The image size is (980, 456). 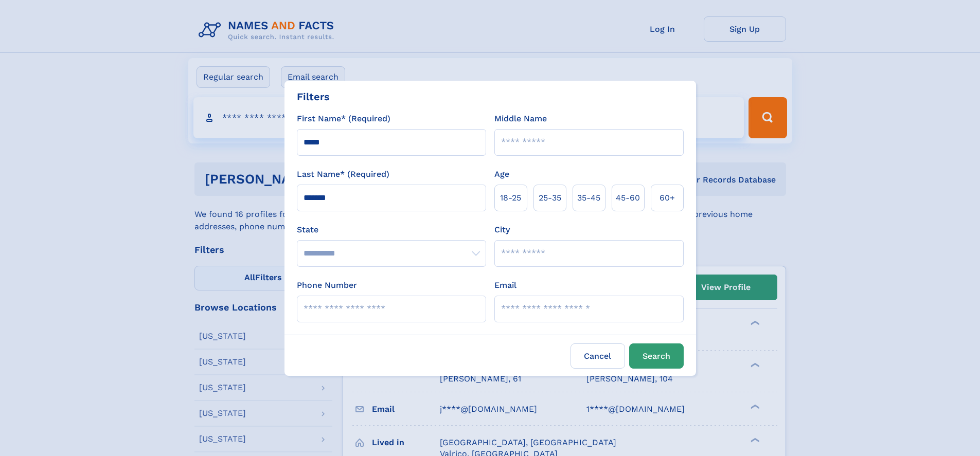 I want to click on label: Cancel, so click(x=598, y=356).